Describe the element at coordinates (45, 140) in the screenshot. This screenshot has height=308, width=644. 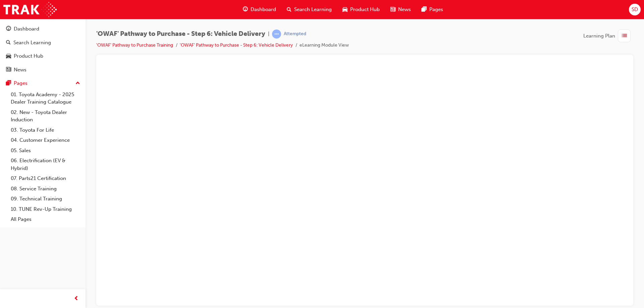
I see `a: 04. Customer Experience` at that location.